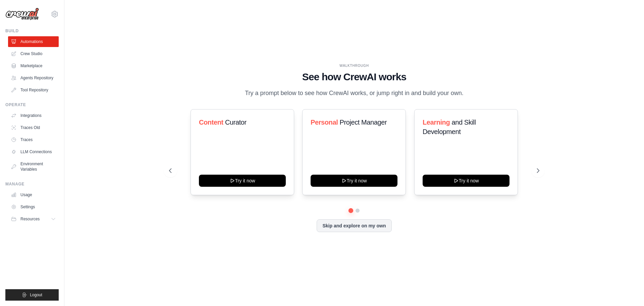 This screenshot has height=306, width=644. What do you see at coordinates (324, 122) in the screenshot?
I see `span: Personal` at bounding box center [324, 122].